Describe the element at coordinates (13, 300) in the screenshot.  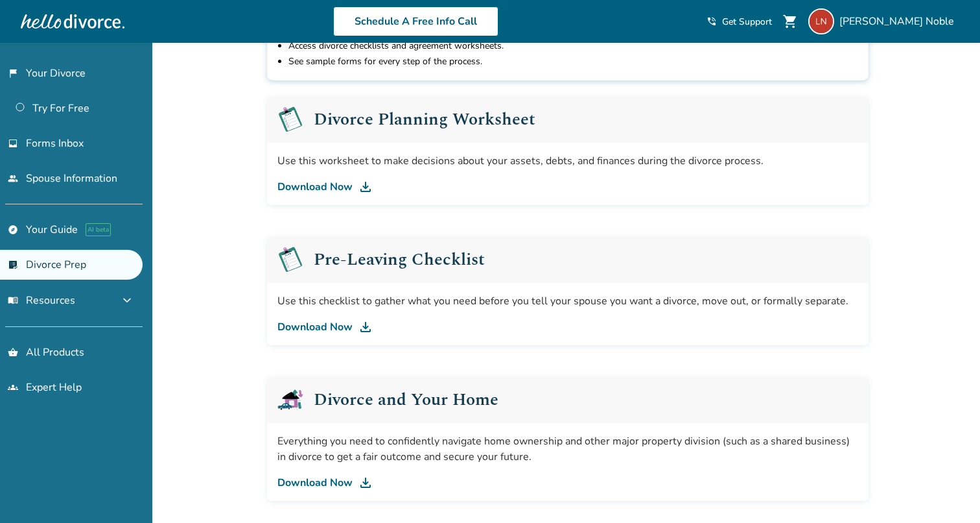
I see `span: menu_book` at that location.